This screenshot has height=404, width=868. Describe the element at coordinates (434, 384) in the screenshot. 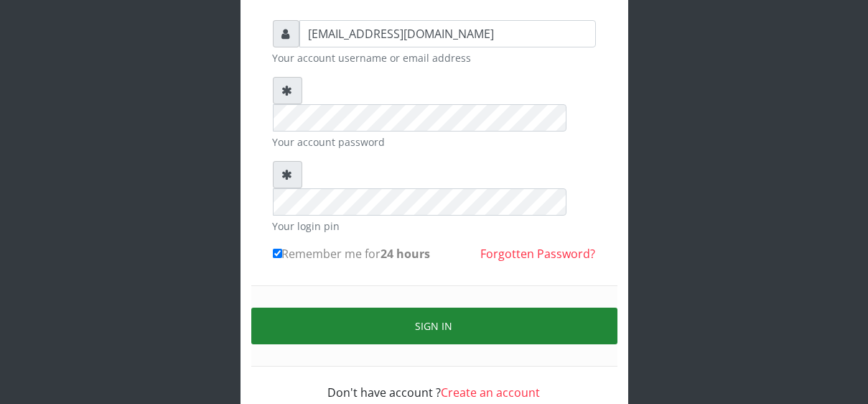

I see `div: Don't have account ?` at that location.